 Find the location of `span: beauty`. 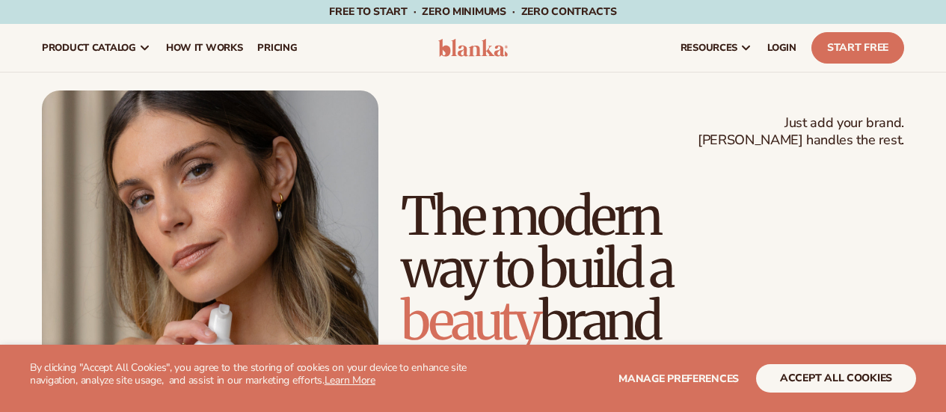

span: beauty is located at coordinates (470, 321).